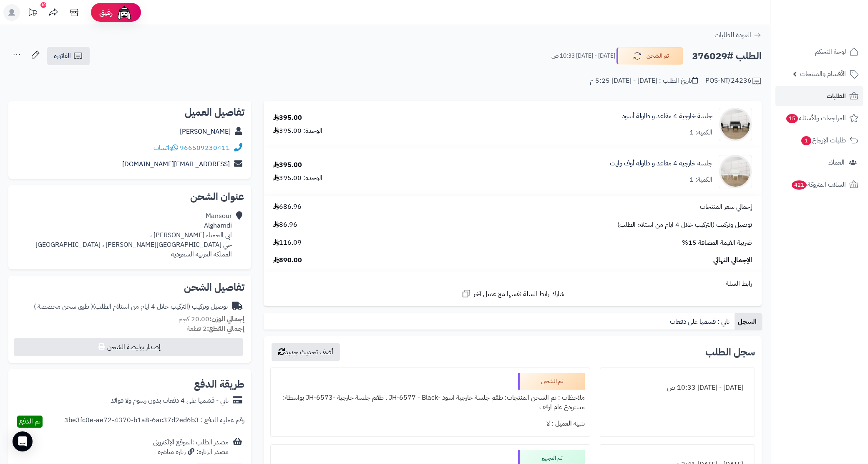 This screenshot has width=868, height=464. I want to click on button: إصدار بوليصة الشحن, so click(128, 347).